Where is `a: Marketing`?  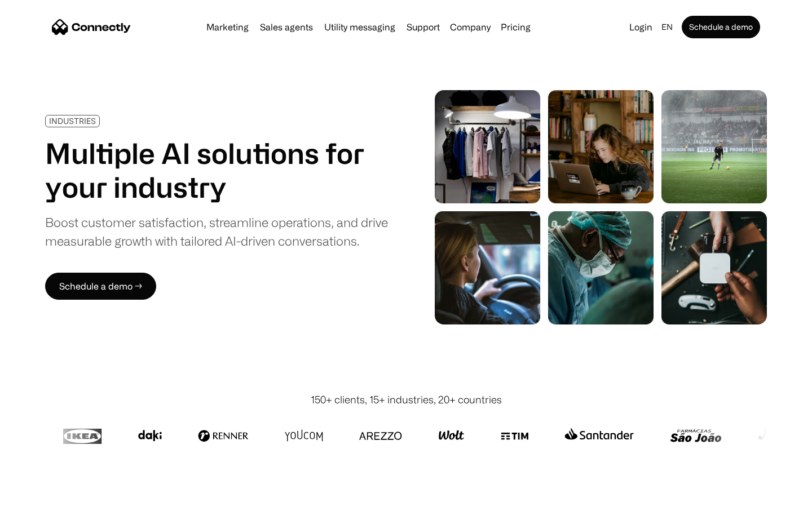 a: Marketing is located at coordinates (227, 27).